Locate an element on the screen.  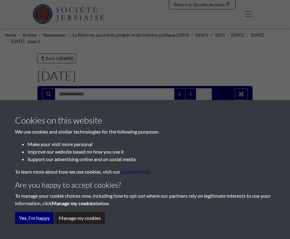
a: learn more about cookies is located at coordinates (135, 171).